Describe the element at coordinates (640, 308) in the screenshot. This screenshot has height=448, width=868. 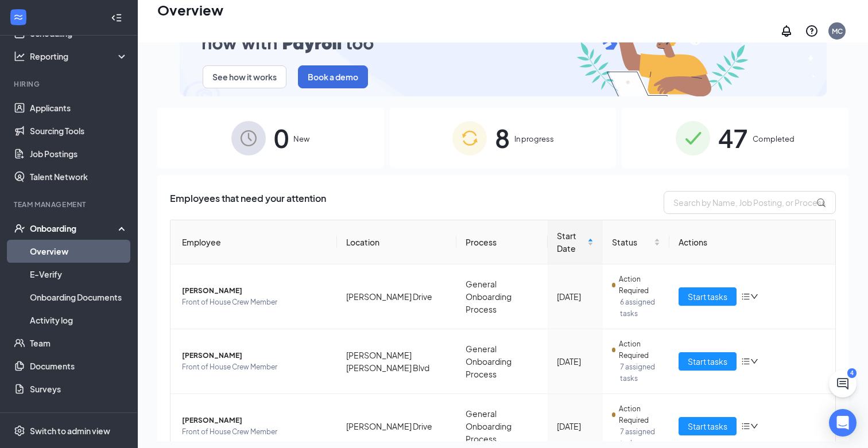
I see `span: 6 assigned tasks` at that location.